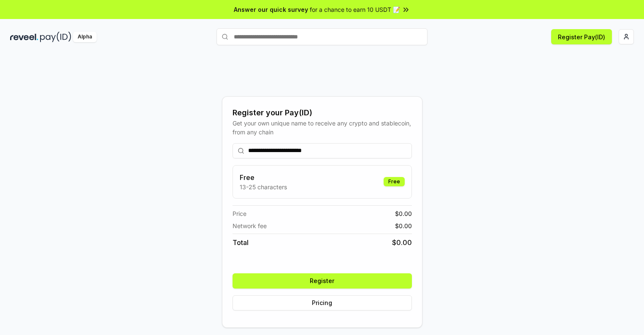  Describe the element at coordinates (271, 10) in the screenshot. I see `span: Answer our quick survey` at that location.